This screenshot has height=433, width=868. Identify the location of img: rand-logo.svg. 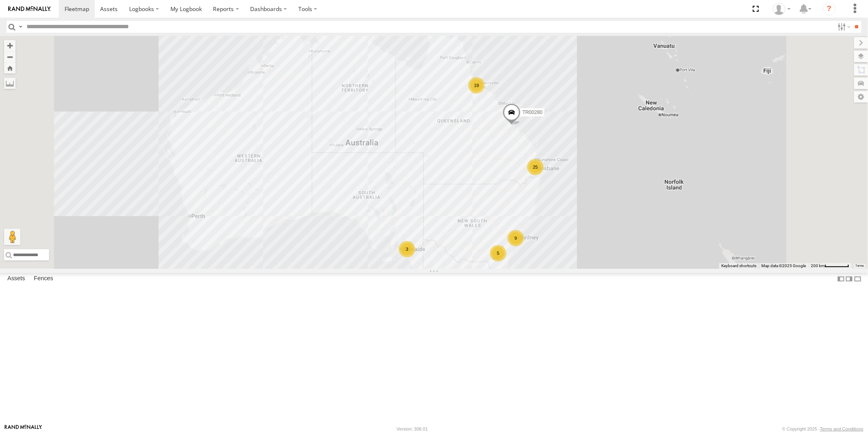
(29, 9).